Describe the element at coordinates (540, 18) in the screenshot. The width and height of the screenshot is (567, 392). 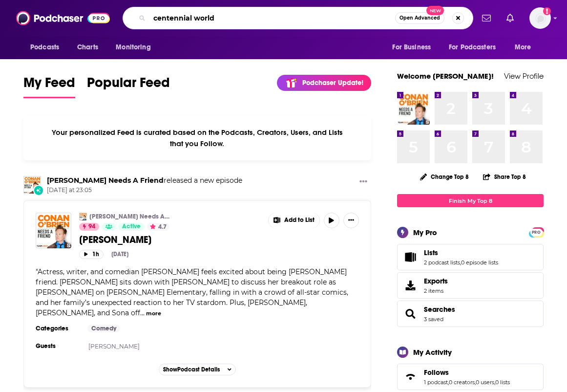
I see `img: User Profile` at that location.